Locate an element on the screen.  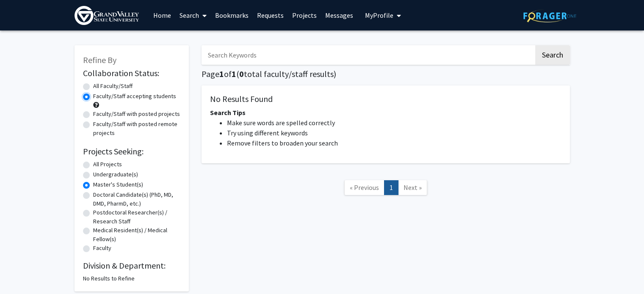
img: ForagerOne Logo is located at coordinates (550, 16).